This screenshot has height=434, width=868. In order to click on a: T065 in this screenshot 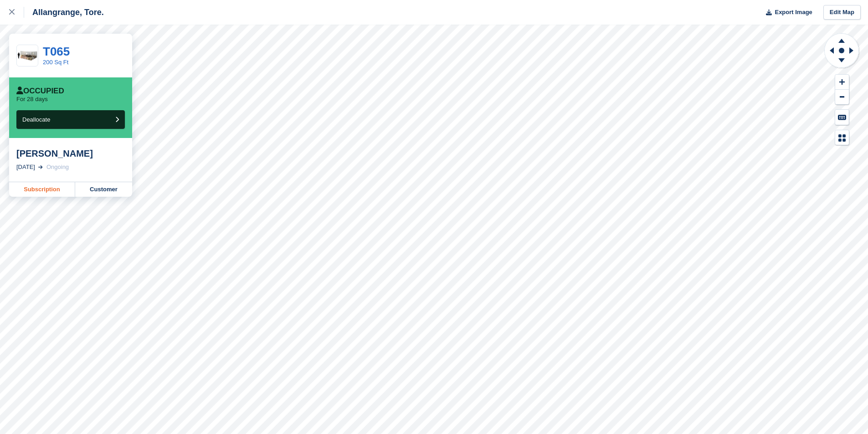, I will do `click(56, 52)`.